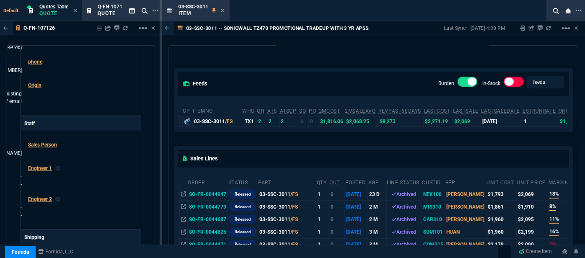  What do you see at coordinates (533, 232) in the screenshot?
I see `td: $2,199` at bounding box center [533, 232].